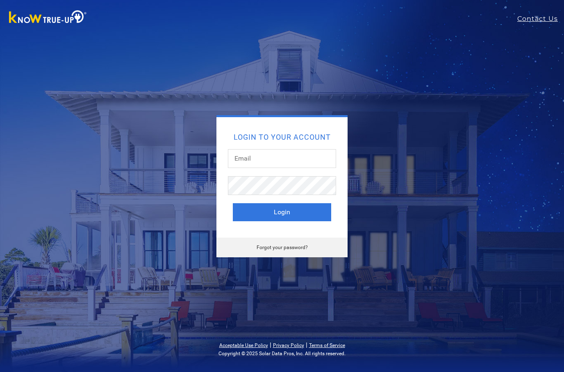 The width and height of the screenshot is (564, 372). I want to click on button: Login, so click(282, 212).